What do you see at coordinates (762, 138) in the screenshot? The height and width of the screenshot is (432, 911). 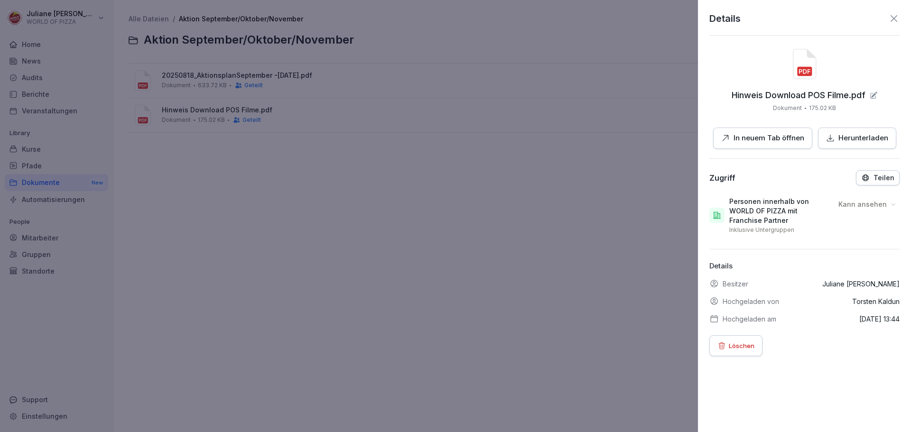 I see `button: In neuem Tab öffnen` at bounding box center [762, 138].